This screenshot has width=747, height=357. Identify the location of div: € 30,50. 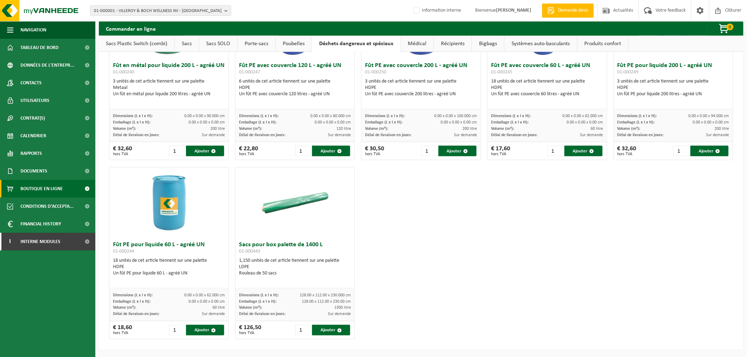
(375, 151).